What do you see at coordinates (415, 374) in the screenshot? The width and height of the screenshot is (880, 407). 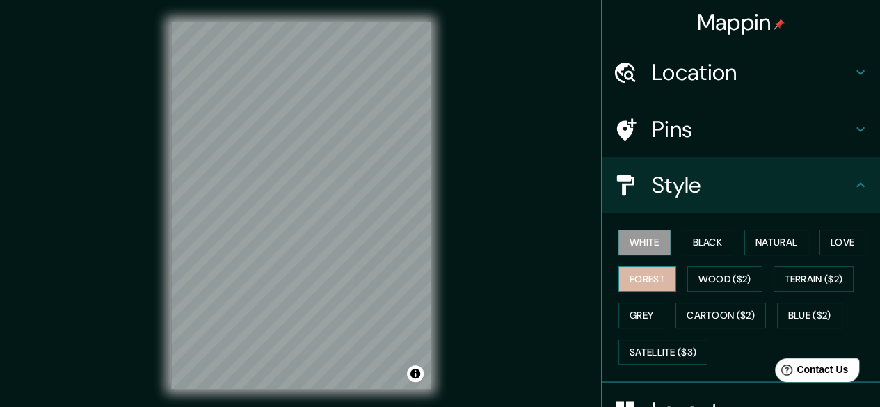 I see `button: Toggle attribution` at bounding box center [415, 374].